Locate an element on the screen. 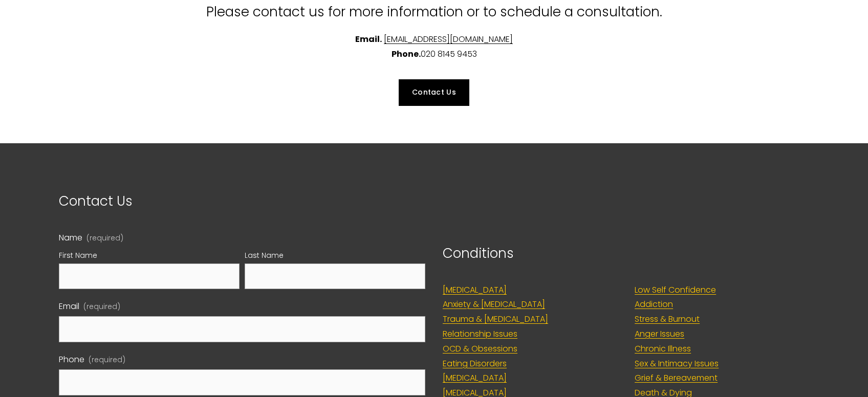  p: 020 8145 9453 is located at coordinates (434, 47).